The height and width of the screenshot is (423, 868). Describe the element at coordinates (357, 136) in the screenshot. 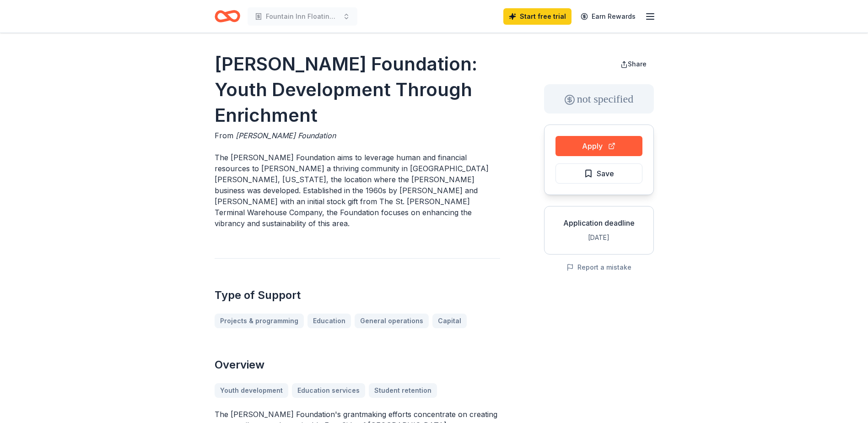

I see `div: From` at that location.